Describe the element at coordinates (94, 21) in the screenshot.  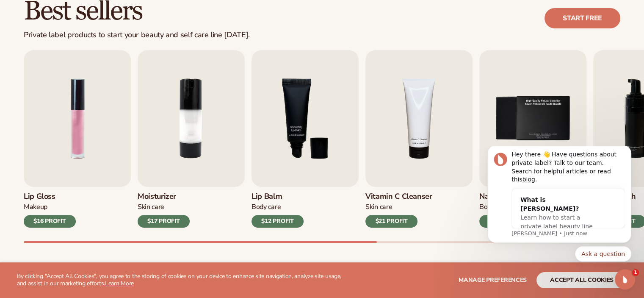
I see `div: Hey there 👋 Have questions about private label? Talk to our team. Search for helpful articles or ...` at that location.